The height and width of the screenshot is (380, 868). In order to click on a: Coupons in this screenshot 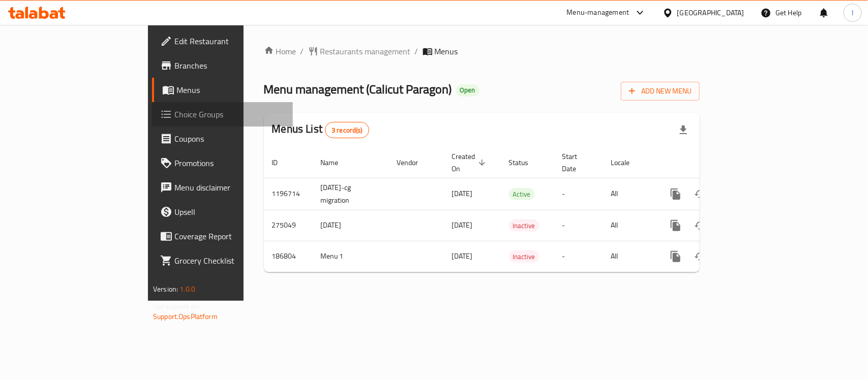, I will do `click(223, 139)`.